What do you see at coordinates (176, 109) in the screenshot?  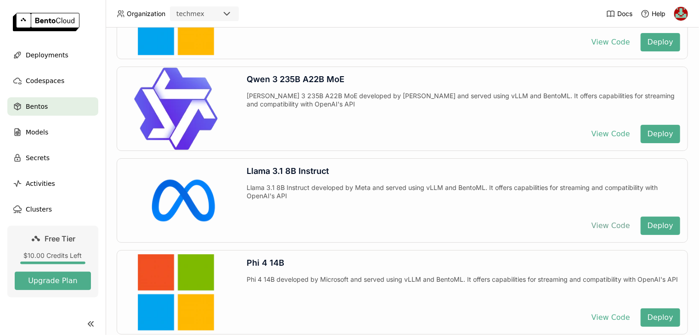 I see `img: Qwen 3 235B A22B MoE` at bounding box center [176, 109].